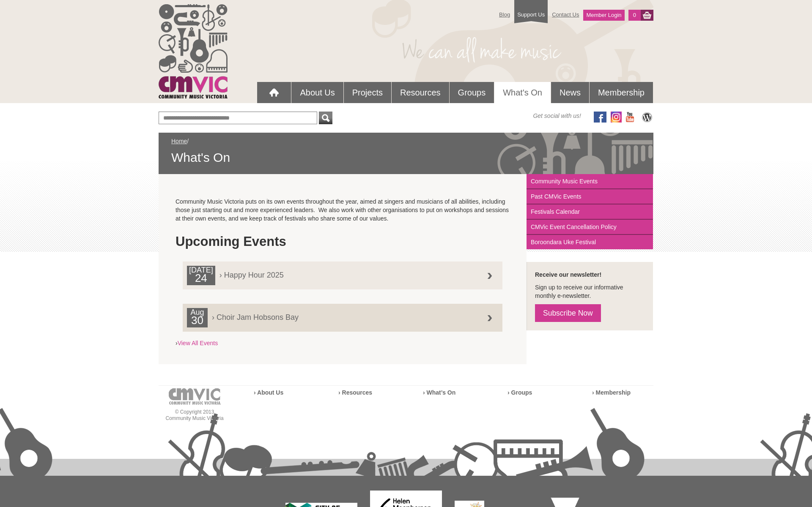 The image size is (812, 507). Describe the element at coordinates (647, 117) in the screenshot. I see `img: CMVic Blog` at that location.